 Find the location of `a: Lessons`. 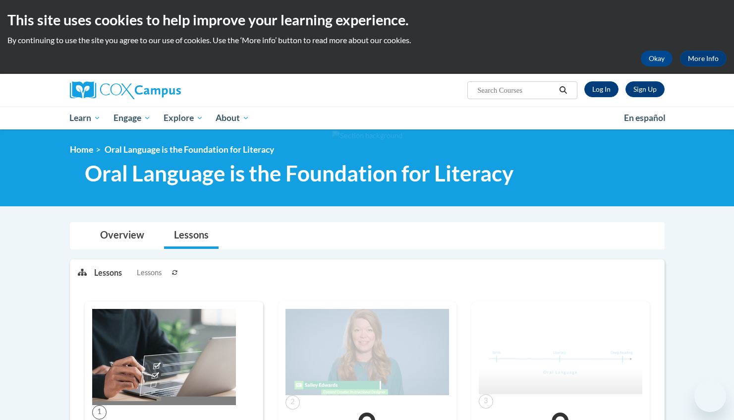

a: Lessons is located at coordinates (191, 235).